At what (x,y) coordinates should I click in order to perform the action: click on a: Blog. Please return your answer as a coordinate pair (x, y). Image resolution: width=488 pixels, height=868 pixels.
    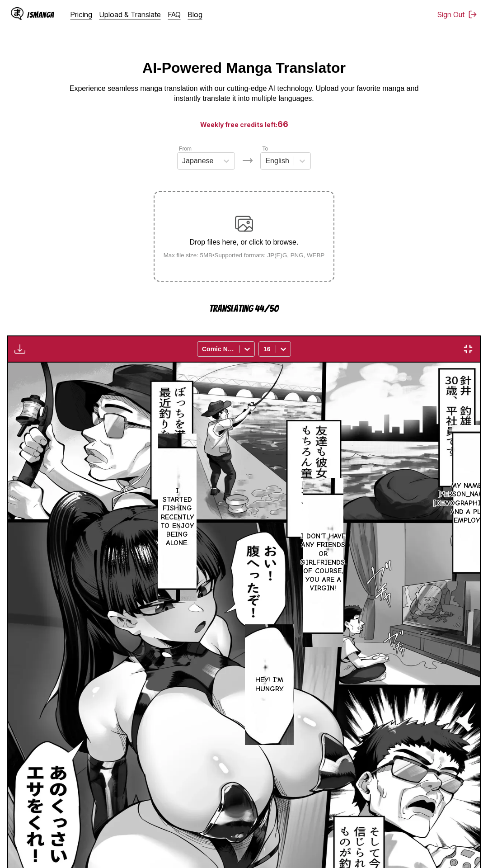
    Looking at the image, I should click on (195, 14).